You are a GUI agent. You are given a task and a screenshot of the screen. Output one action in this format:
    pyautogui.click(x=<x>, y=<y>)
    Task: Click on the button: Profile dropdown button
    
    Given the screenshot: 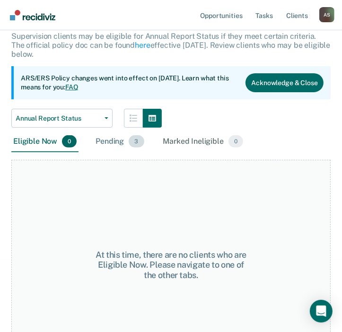 What is the action you would take?
    pyautogui.click(x=327, y=15)
    